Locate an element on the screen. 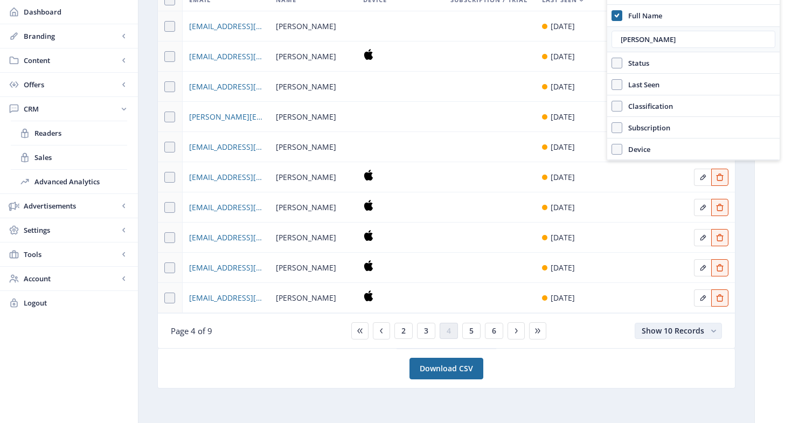 Image resolution: width=785 pixels, height=423 pixels. button: 2 is located at coordinates (404, 331).